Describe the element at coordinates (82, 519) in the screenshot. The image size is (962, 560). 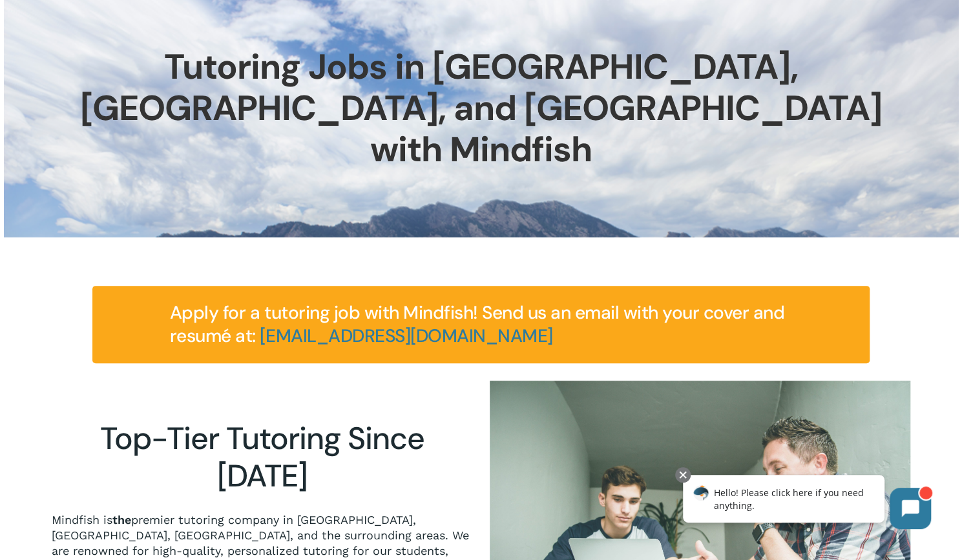
I see `span: Mindfish is` at that location.